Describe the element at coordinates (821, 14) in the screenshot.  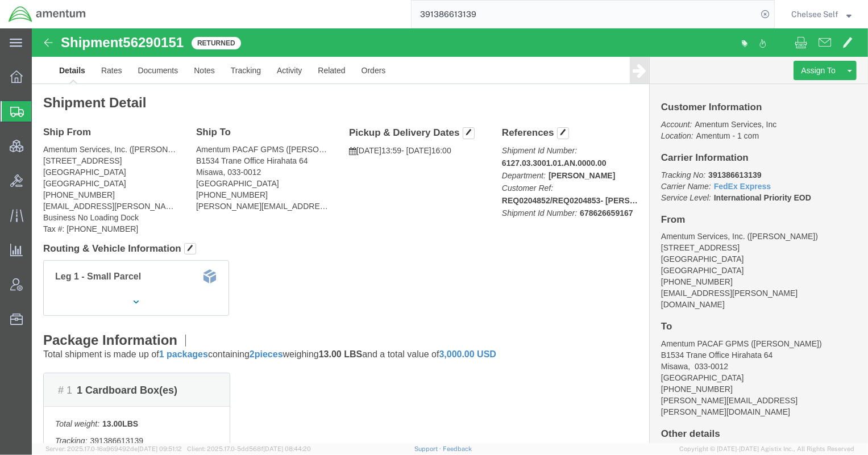
I see `button: Chelsee Self` at that location.